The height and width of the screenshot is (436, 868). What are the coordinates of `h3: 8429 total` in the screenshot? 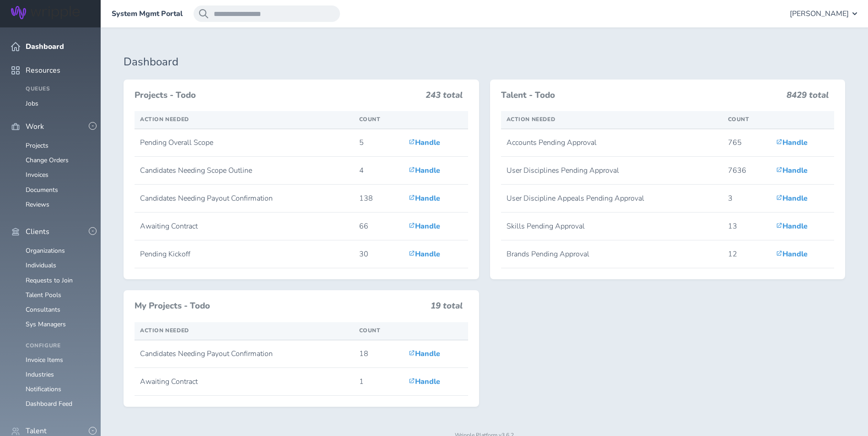 It's located at (807, 97).